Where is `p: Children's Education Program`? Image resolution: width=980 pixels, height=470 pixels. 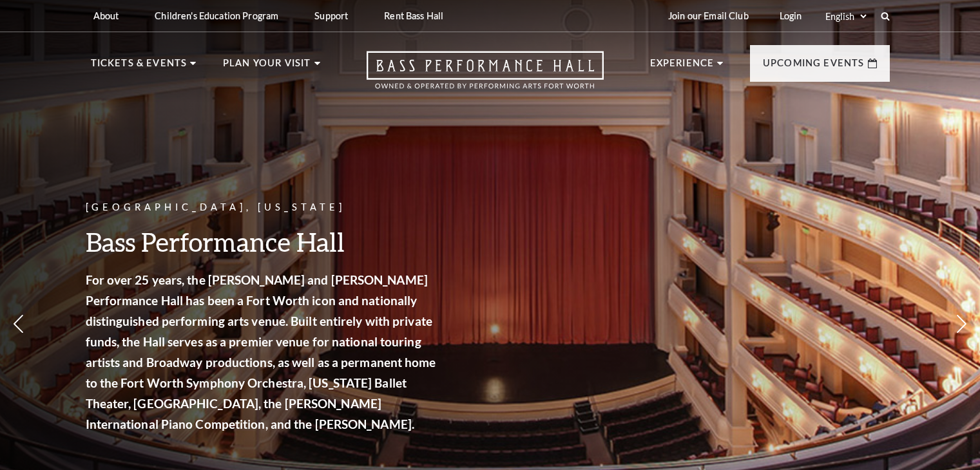 p: Children's Education Program is located at coordinates (216, 16).